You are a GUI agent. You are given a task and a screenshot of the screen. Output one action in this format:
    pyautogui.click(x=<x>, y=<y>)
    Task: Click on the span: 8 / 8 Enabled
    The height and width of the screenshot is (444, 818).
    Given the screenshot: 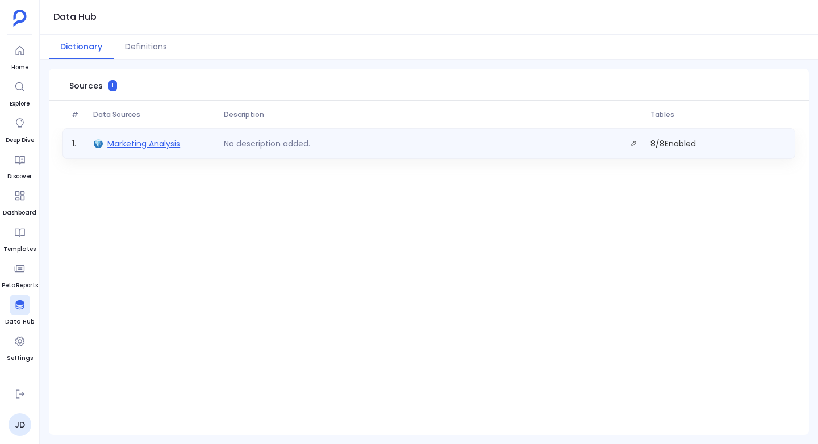 What is the action you would take?
    pyautogui.click(x=718, y=144)
    